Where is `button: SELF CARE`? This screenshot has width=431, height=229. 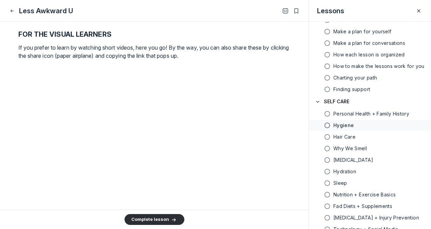 button: SELF CARE is located at coordinates (370, 102).